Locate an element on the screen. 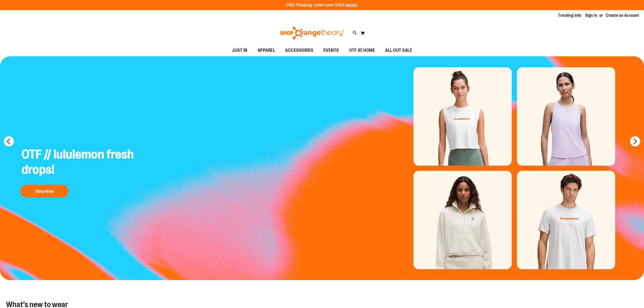  h2: OTF // lululemon fresh drops! is located at coordinates (78, 162).